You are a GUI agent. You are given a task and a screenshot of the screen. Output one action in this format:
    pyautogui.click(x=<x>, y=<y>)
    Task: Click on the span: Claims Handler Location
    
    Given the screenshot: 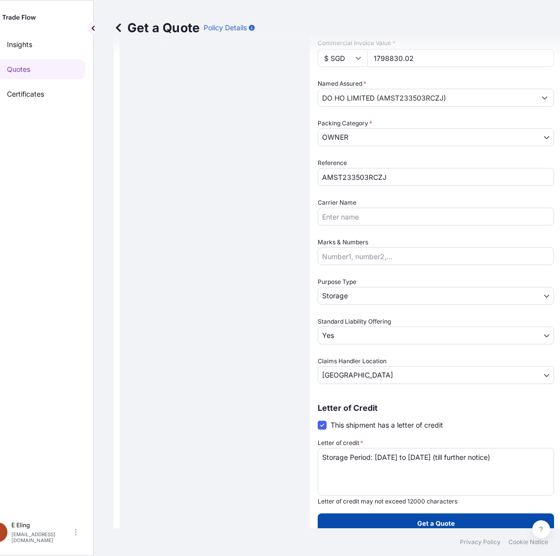 What is the action you would take?
    pyautogui.click(x=352, y=361)
    